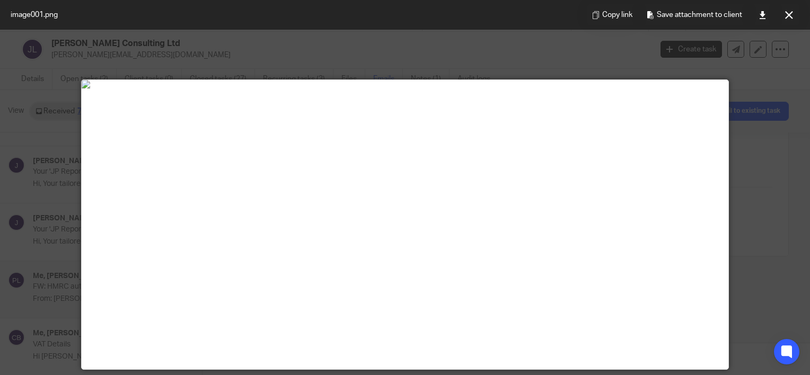 This screenshot has height=375, width=810. What do you see at coordinates (612, 15) in the screenshot?
I see `button: Copy link` at bounding box center [612, 15].